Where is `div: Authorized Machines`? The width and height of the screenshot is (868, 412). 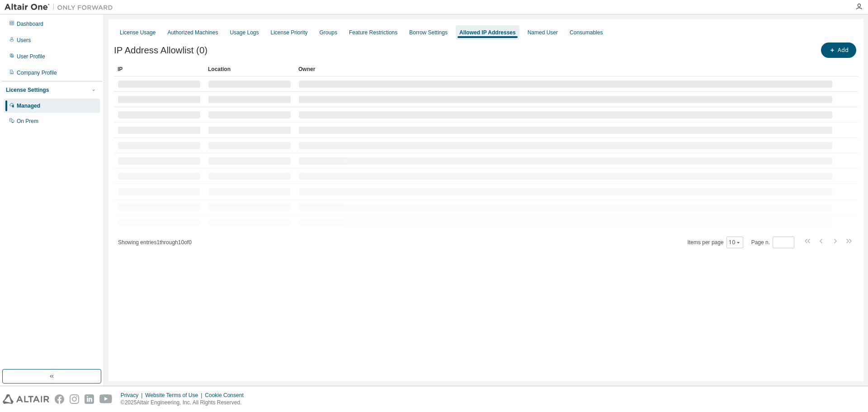 div: Authorized Machines is located at coordinates (193, 32).